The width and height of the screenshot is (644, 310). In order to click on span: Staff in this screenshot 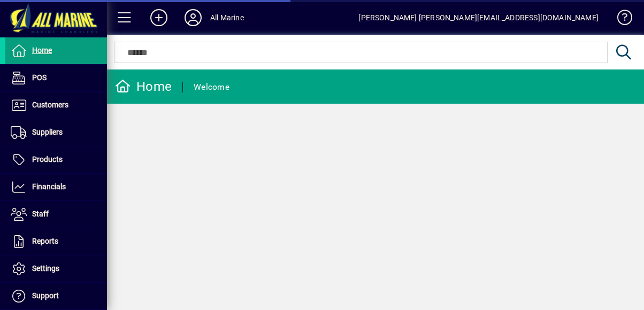, I will do `click(40, 214)`.